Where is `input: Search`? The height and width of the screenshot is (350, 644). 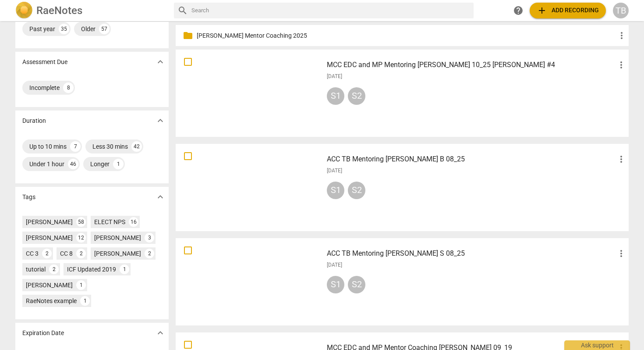 input: Search is located at coordinates (331, 10).